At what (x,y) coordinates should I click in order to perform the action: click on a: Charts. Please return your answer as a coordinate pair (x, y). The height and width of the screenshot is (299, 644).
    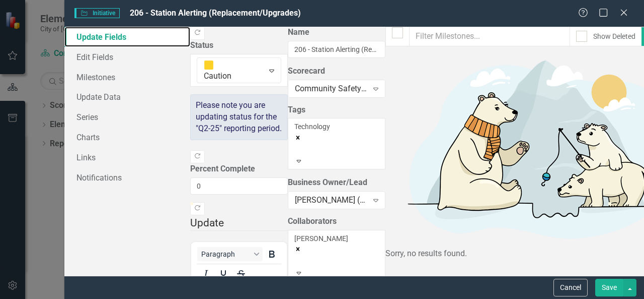
    Looking at the image, I should click on (127, 137).